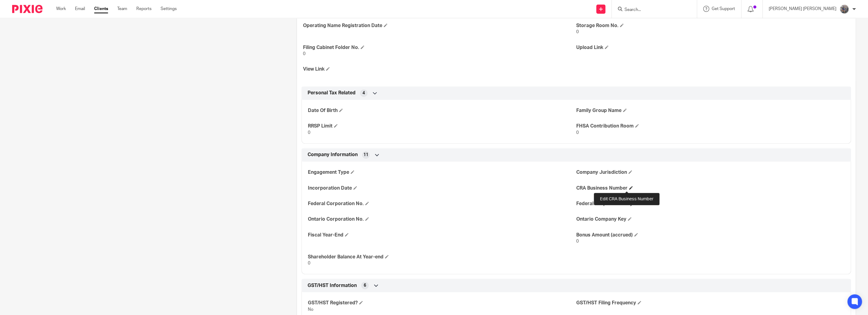 This screenshot has width=868, height=315. I want to click on h4: Engagement Type, so click(442, 172).